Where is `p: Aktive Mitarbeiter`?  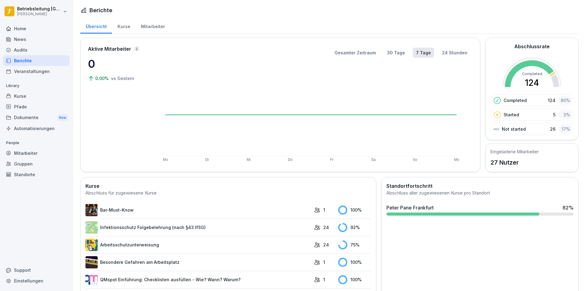
p: Aktive Mitarbeiter is located at coordinates (110, 49).